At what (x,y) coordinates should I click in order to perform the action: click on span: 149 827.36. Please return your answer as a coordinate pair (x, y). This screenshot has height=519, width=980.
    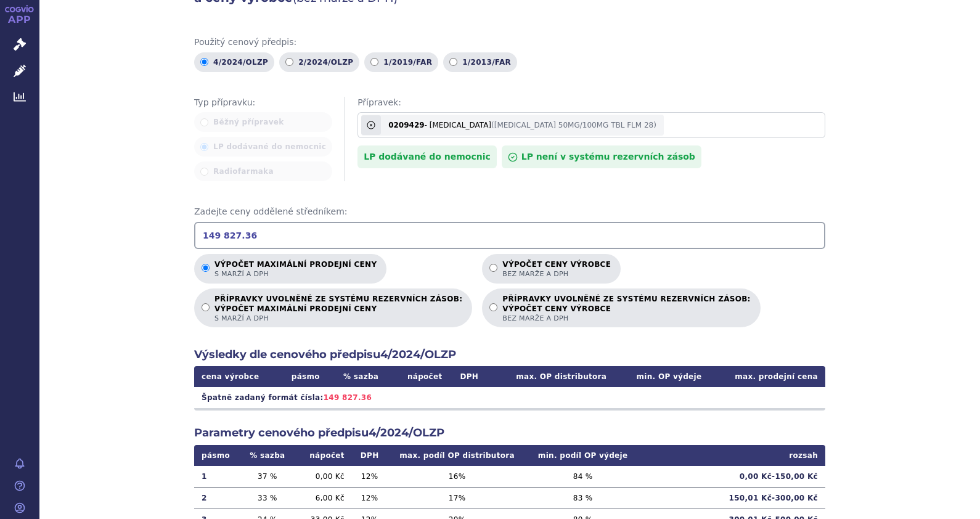
    Looking at the image, I should click on (347, 398).